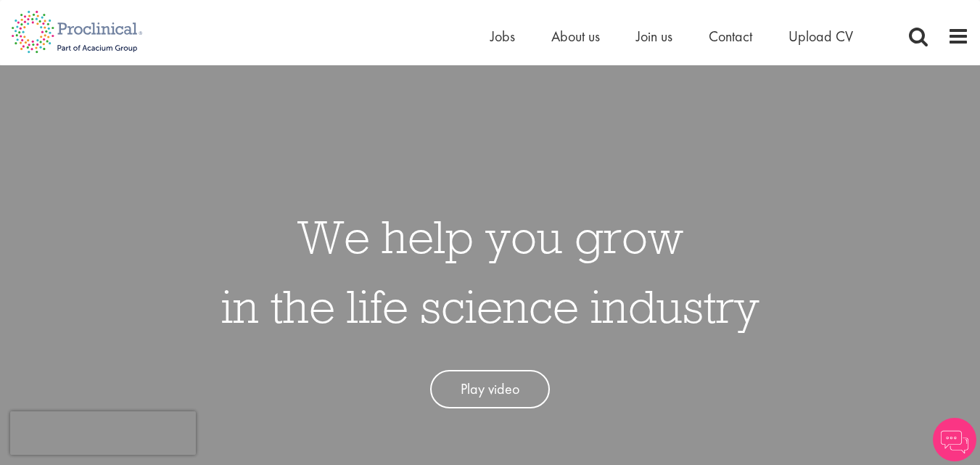 This screenshot has width=980, height=465. I want to click on span: Join us, so click(654, 36).